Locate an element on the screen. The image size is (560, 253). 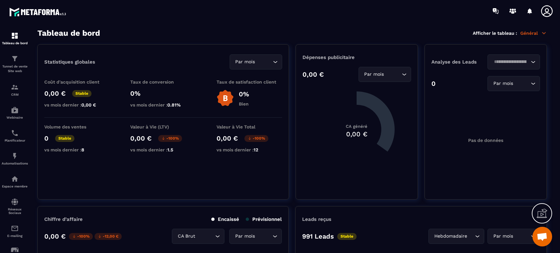
img: email is located at coordinates (15, 229).